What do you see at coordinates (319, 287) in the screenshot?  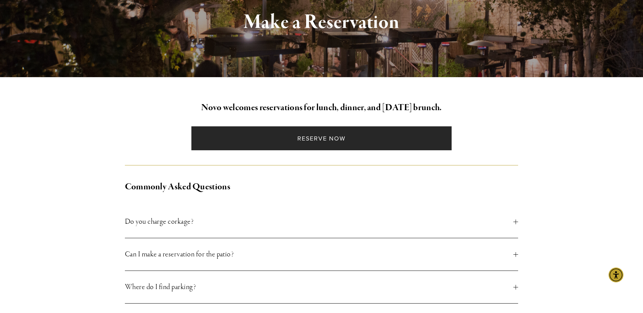 I see `span: Where do I find parking?` at bounding box center [319, 287].